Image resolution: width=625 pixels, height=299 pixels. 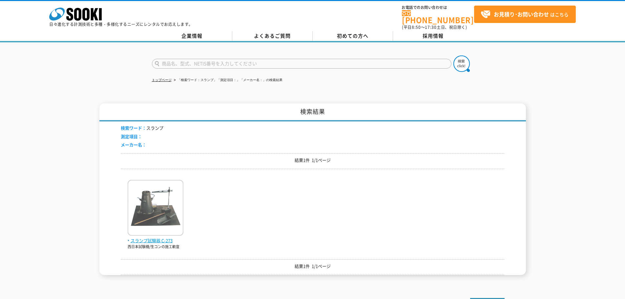 What do you see at coordinates (433, 36) in the screenshot?
I see `a: 採用情報` at bounding box center [433, 36].